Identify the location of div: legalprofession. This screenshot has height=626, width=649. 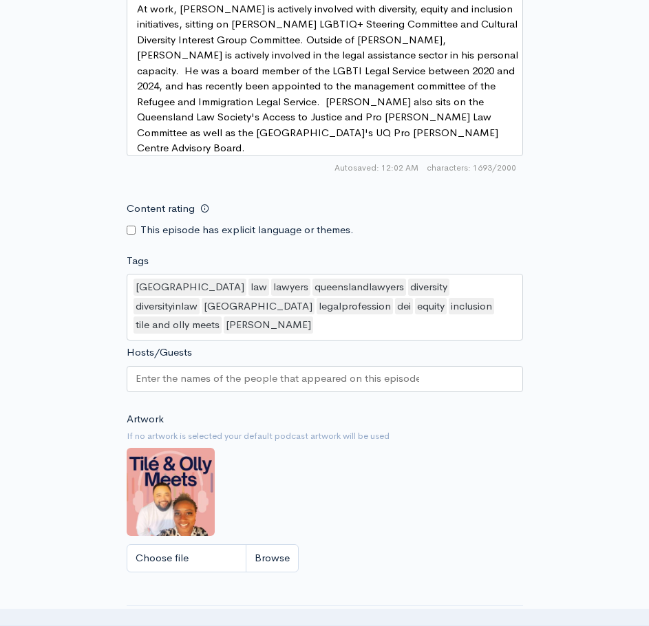
(354, 306).